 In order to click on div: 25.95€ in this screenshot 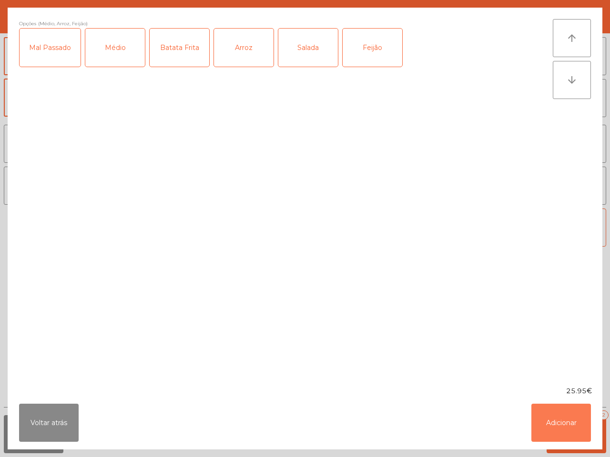, I will do `click(305, 391)`.